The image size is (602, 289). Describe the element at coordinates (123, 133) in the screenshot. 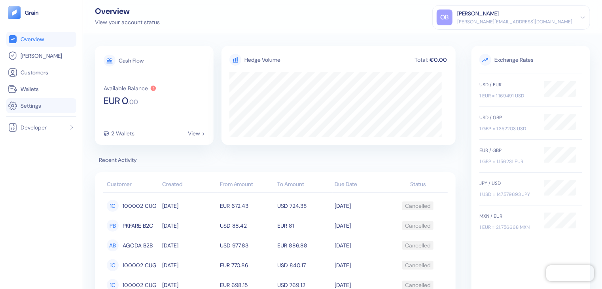

I see `div: 2 Wallets` at that location.